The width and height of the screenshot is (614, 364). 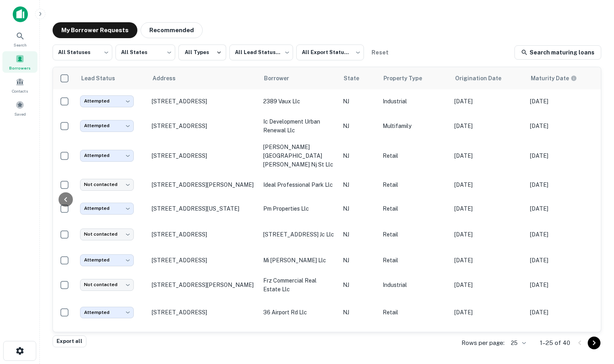 What do you see at coordinates (281, 79) in the screenshot?
I see `span: Borrower` at bounding box center [281, 79].